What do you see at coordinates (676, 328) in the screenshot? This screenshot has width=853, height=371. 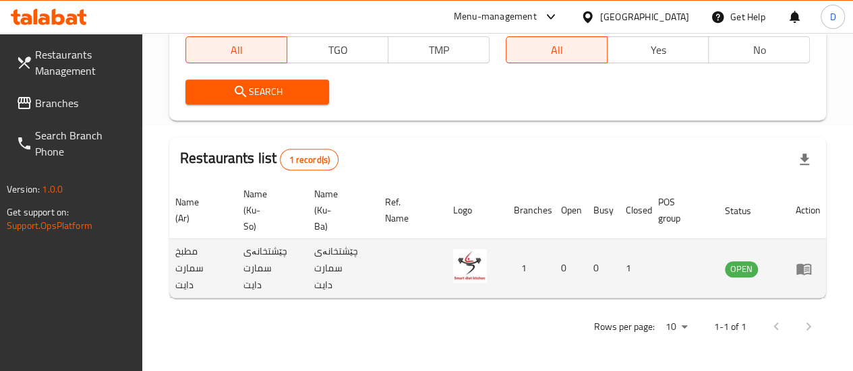 I see `div: Rows per page:` at bounding box center [676, 328].